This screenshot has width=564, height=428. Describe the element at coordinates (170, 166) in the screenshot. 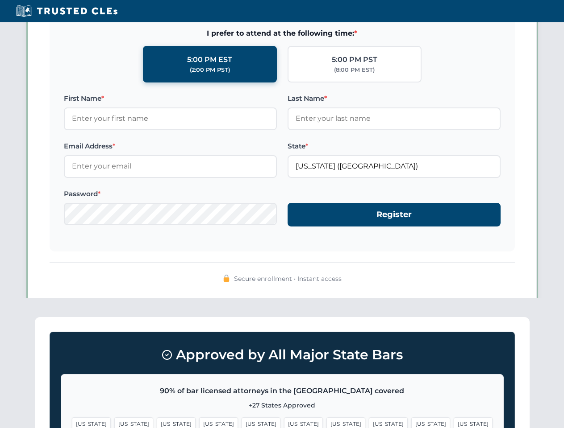

I see `input: Enter your email` at that location.